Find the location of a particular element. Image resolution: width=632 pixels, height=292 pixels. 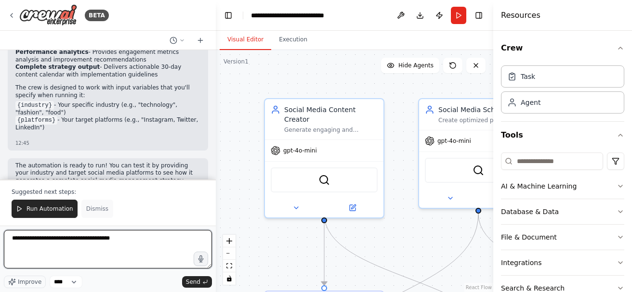

button: Integrations is located at coordinates (562, 263).